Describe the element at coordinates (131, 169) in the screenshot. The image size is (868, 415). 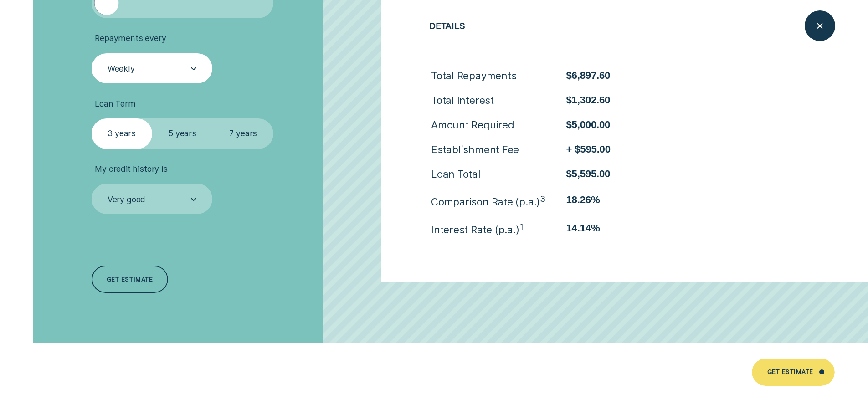
I see `span: My credit history is` at that location.